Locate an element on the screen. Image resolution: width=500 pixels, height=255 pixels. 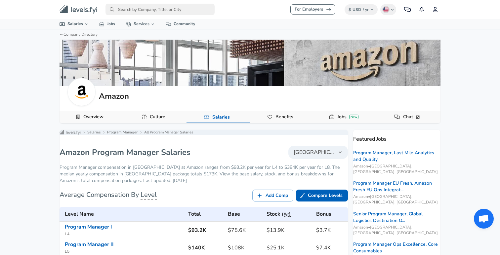
h6: Stock is located at coordinates (288, 214).